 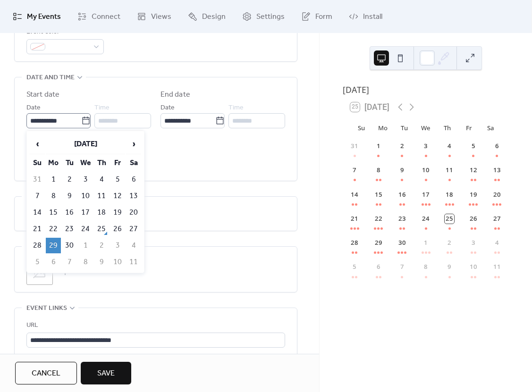 What do you see at coordinates (263, 16) in the screenshot?
I see `a: Settings` at bounding box center [263, 16].